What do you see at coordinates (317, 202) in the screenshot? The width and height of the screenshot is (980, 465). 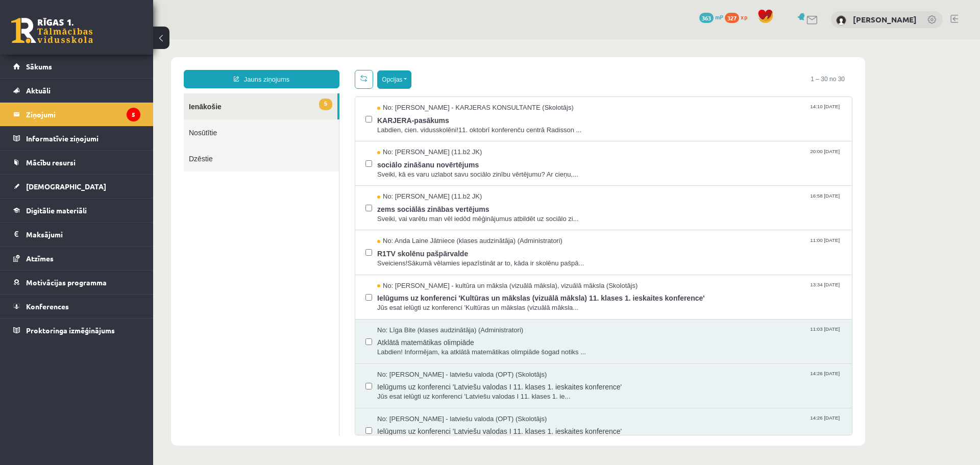 I see `span: No: Anda Laine Jātniece (klases audzinātāja) (Administratori)` at bounding box center [317, 202].